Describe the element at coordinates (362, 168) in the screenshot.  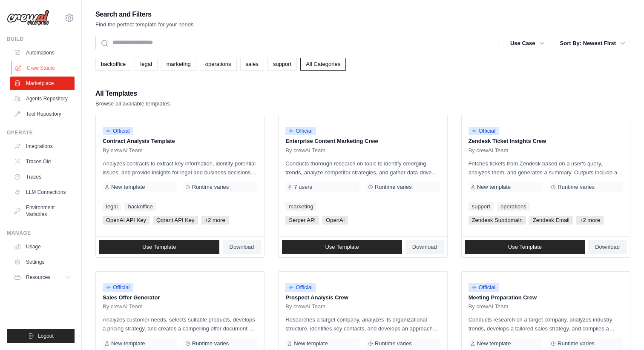
I see `p: Conducts thorough research on topic to identify emerging trends, analyze competitor strategies, a...` at that location.